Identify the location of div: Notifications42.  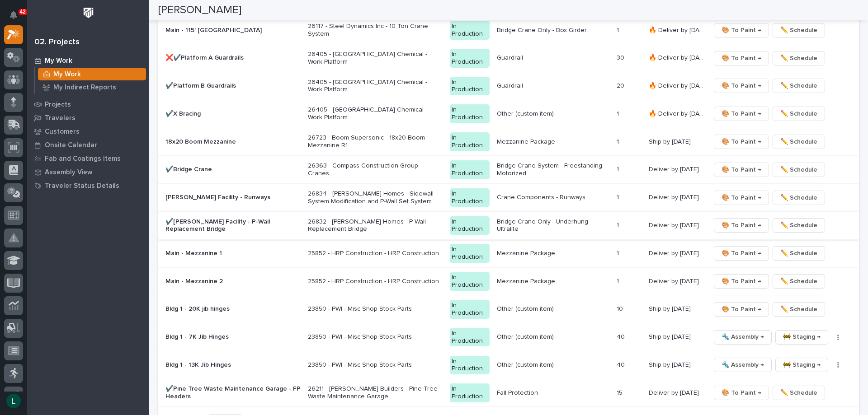
(17, 18).